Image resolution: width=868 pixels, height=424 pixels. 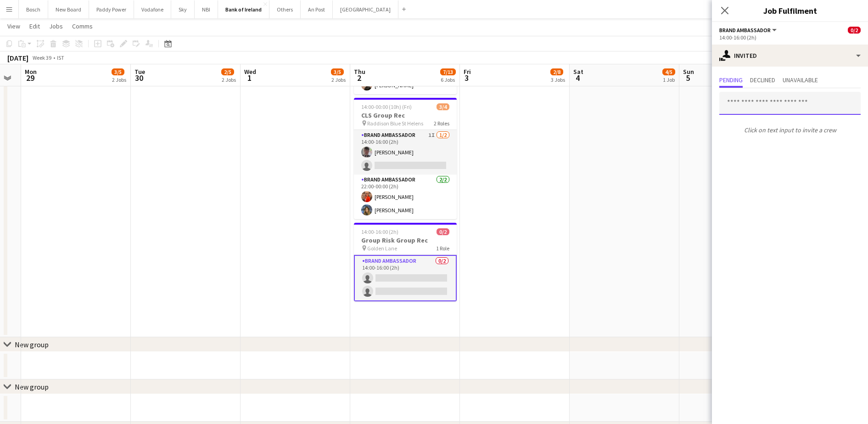 What do you see at coordinates (359, 78) in the screenshot?
I see `span: 2` at bounding box center [359, 78].